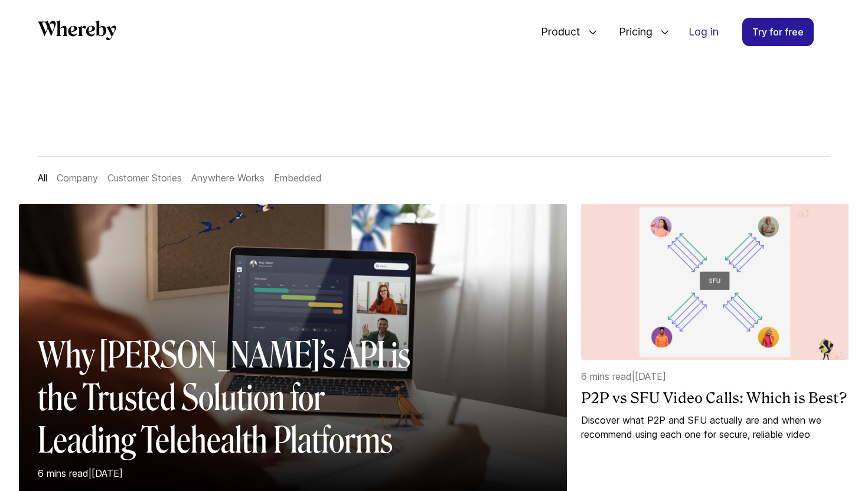  I want to click on a: Discover what P2P and SFU actually are and when we recommend using each one for secure, reliable ..., so click(715, 427).